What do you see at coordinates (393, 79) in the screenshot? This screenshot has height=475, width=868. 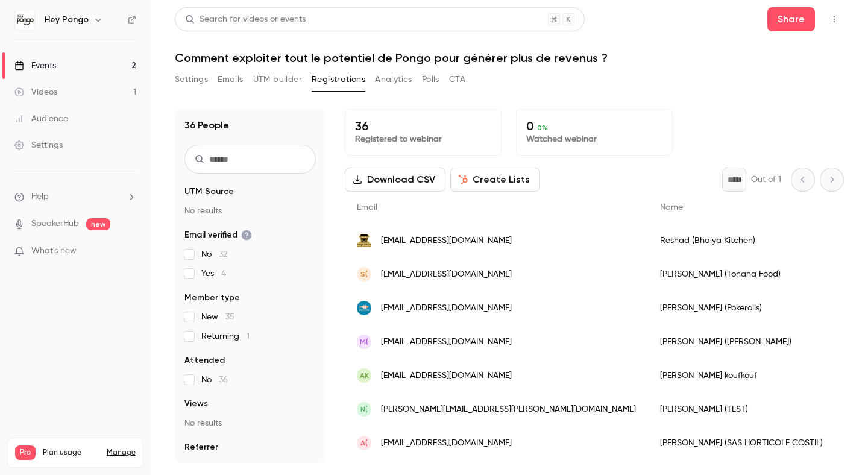 I see `button: Analytics` at bounding box center [393, 79].